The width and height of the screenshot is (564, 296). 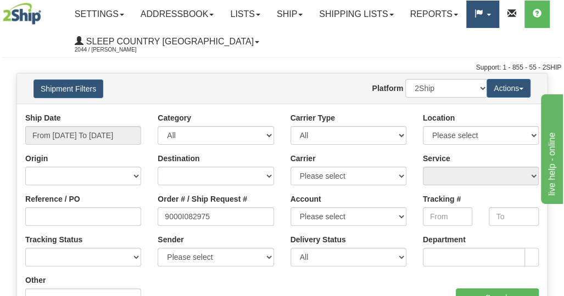 I want to click on button: Shipment Filters, so click(x=68, y=89).